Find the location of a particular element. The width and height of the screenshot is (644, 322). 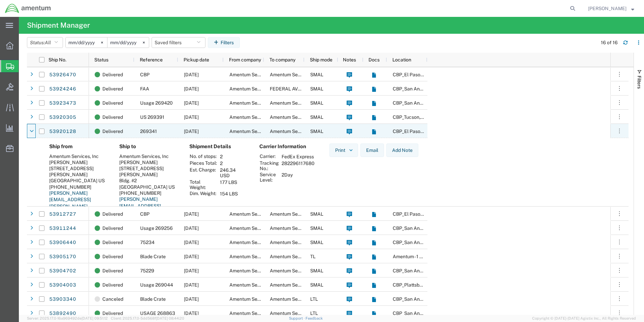

th: Total Weight: is located at coordinates (203, 185).